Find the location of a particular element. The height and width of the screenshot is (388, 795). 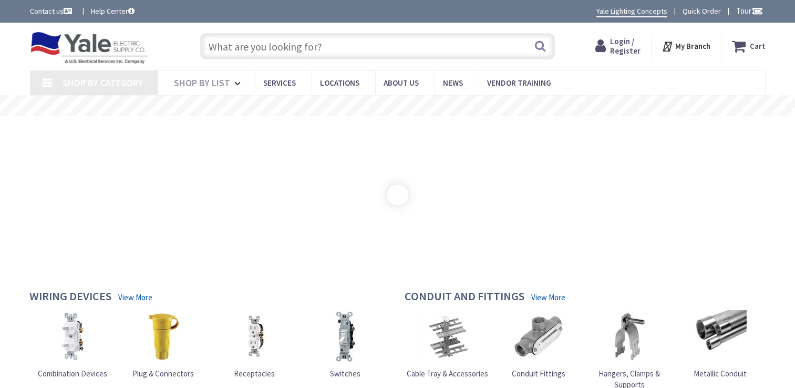

strong: My Branch is located at coordinates (692, 46).